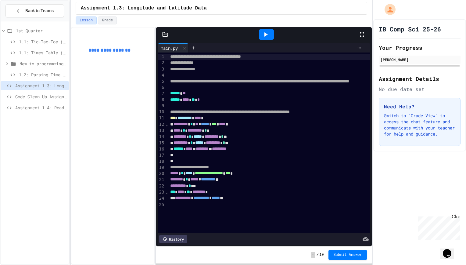 The image size is (466, 265). I want to click on span: New to programming exercises, so click(43, 63).